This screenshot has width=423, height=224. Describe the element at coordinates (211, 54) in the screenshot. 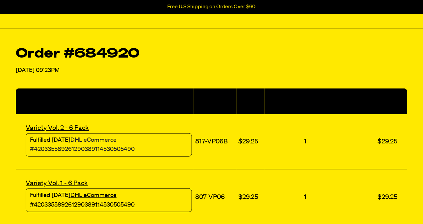

I see `h2: Order #684920` at that location.